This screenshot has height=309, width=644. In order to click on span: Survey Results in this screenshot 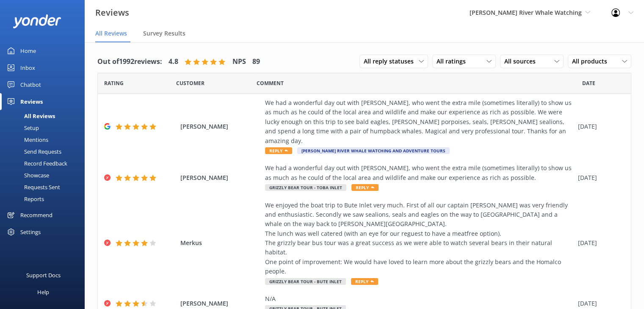, I will do `click(164, 34)`.